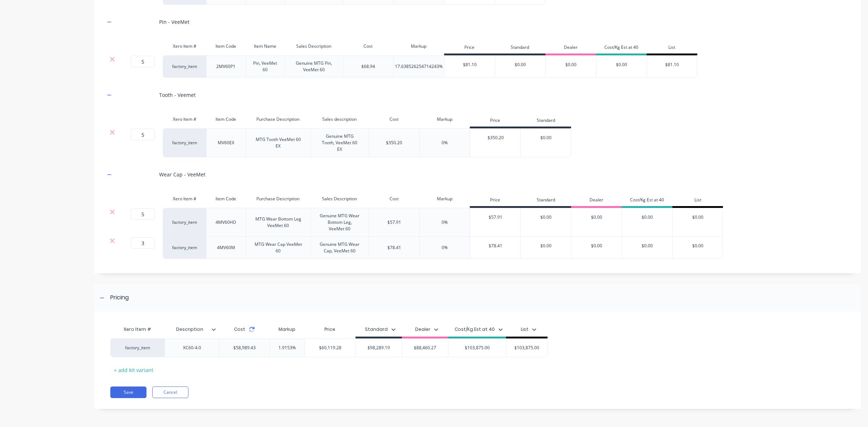  I want to click on div: $60,119.28, so click(330, 348).